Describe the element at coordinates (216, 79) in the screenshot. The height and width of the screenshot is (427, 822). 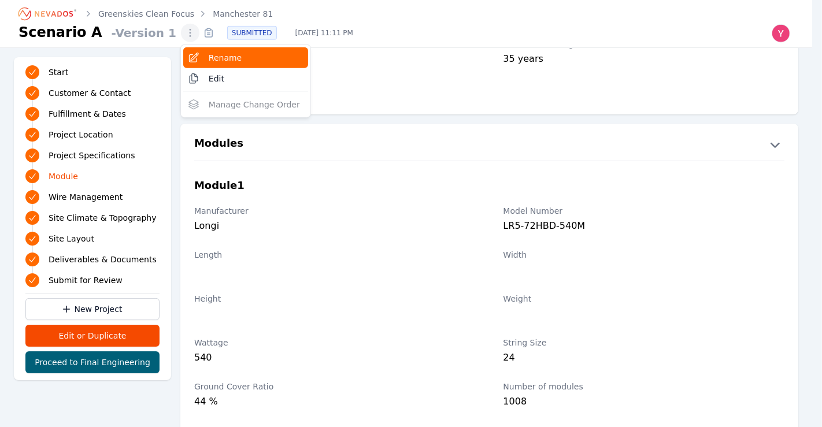
I see `span: Edit` at that location.